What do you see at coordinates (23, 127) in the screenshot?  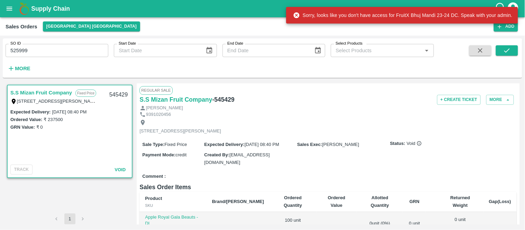 I see `label: GRN Value:` at bounding box center [23, 127].